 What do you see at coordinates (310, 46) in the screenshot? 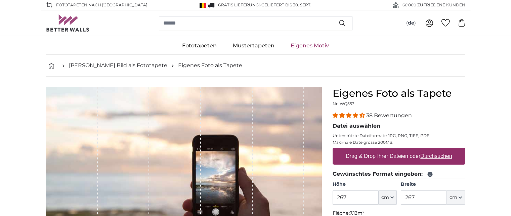
I see `a: Eigenes Motiv` at bounding box center [310, 46].